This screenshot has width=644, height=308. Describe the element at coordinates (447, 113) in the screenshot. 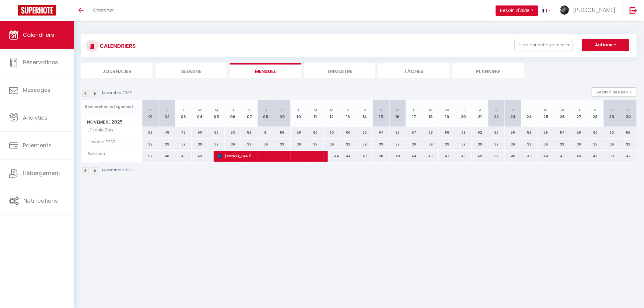

I see `th: 19` at that location.